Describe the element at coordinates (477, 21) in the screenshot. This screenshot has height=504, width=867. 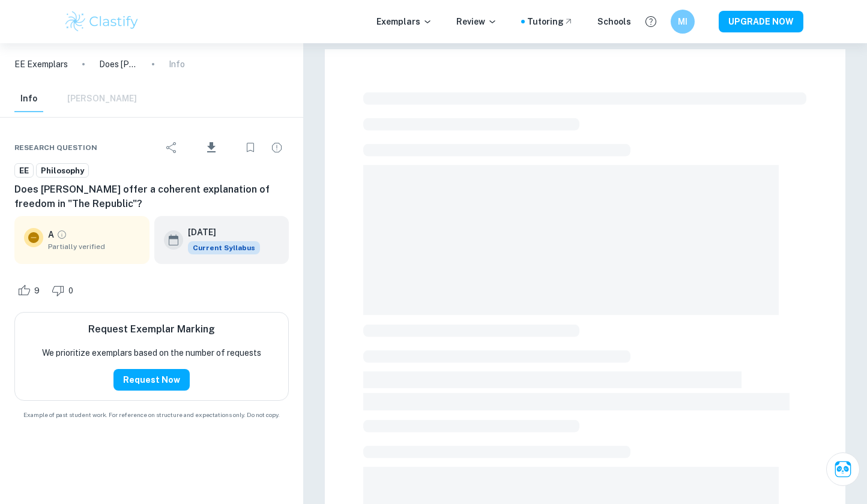
I see `p: Review` at that location.